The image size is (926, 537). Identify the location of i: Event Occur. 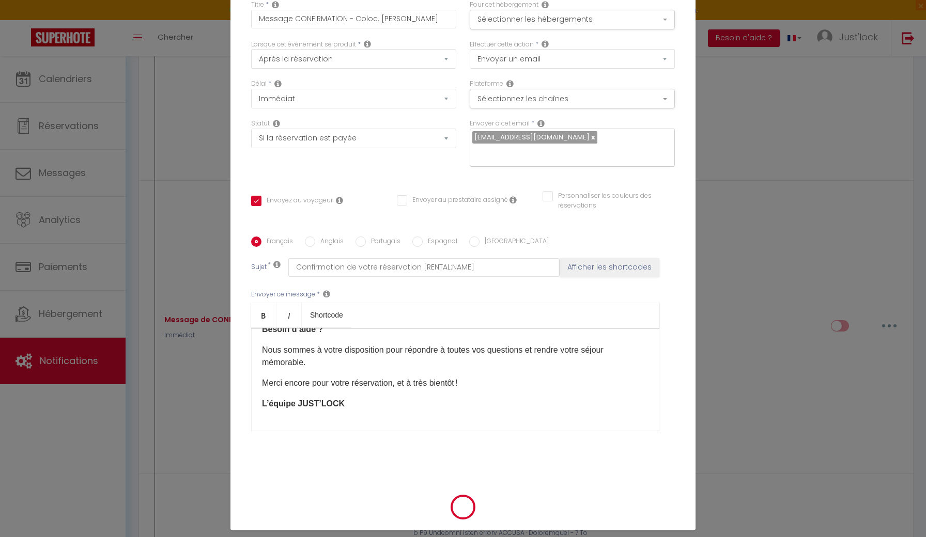
(367, 44).